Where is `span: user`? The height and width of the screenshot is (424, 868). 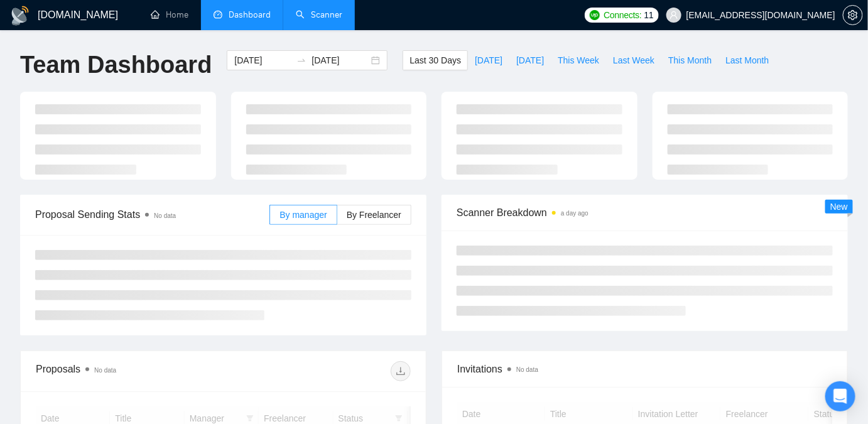
span: user is located at coordinates (674, 15).